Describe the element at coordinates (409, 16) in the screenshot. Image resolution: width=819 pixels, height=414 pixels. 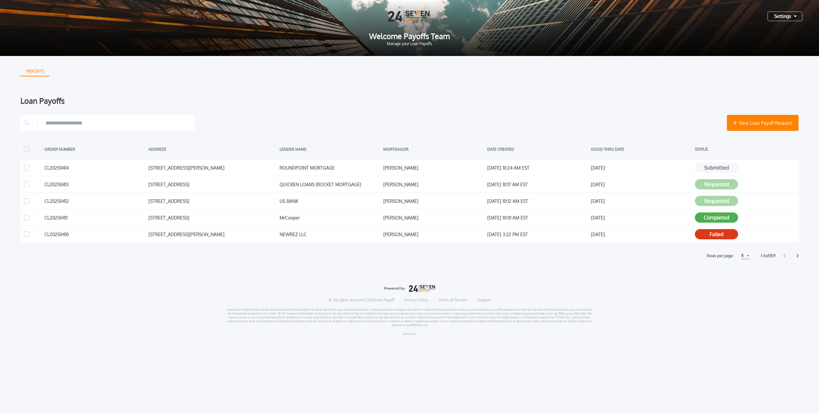
I see `img: Logo` at that location.